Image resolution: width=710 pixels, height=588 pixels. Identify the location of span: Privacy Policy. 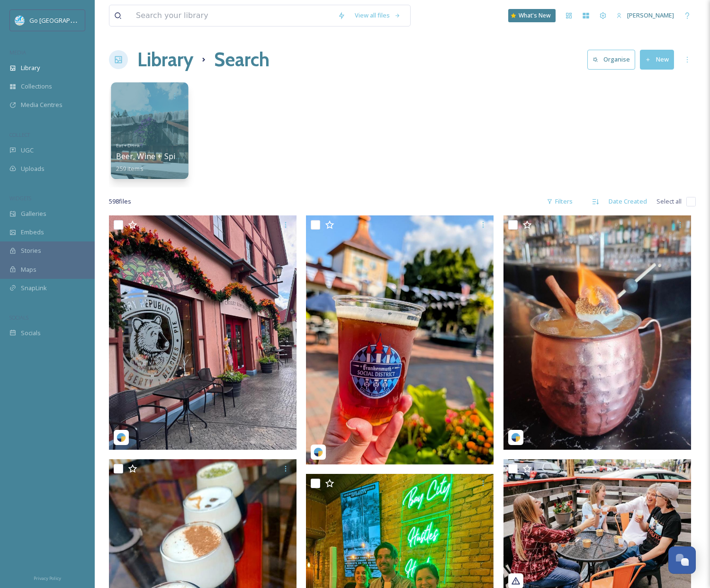
(47, 578).